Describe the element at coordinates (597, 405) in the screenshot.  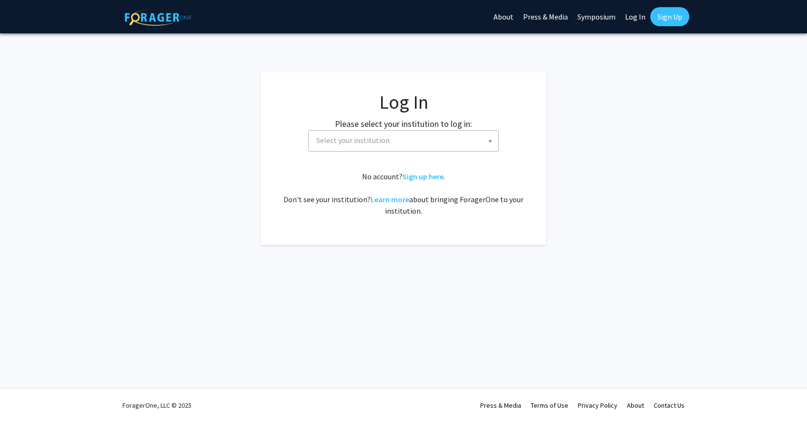
I see `a: Privacy Policy` at that location.